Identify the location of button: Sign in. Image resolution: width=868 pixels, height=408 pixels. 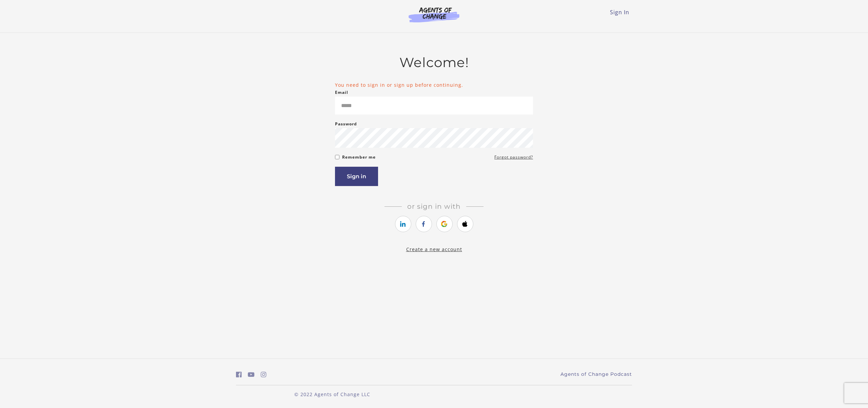
(356, 177).